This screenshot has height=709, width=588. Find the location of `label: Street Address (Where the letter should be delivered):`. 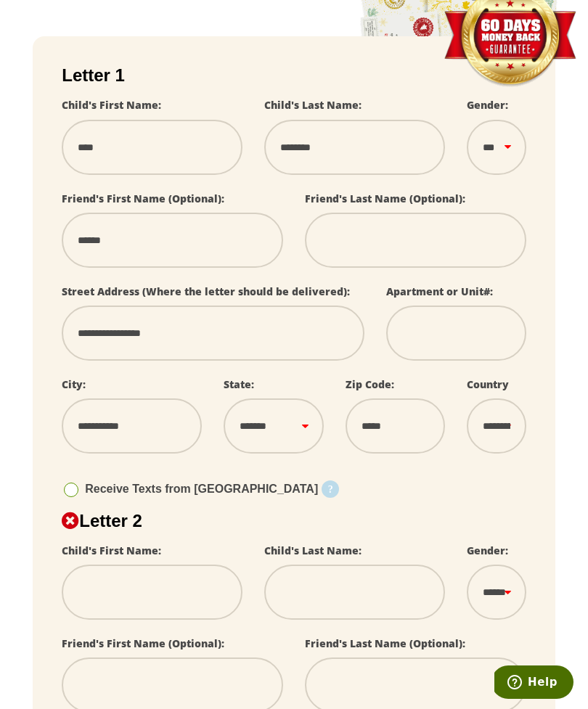

label: Street Address (Where the letter should be delivered): is located at coordinates (206, 291).